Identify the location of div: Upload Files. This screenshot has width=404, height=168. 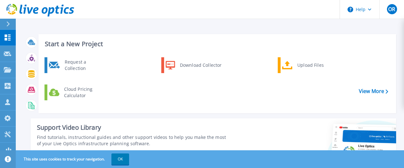
(318, 65).